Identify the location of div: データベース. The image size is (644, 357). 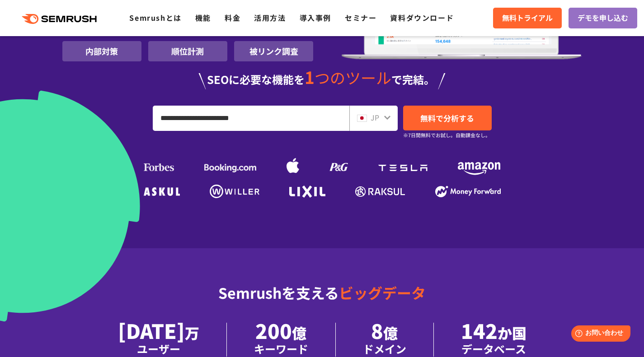
(493, 348).